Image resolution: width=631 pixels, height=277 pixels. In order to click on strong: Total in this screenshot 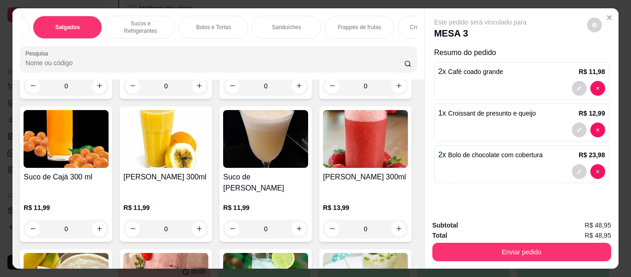, I will do `click(440, 235)`.